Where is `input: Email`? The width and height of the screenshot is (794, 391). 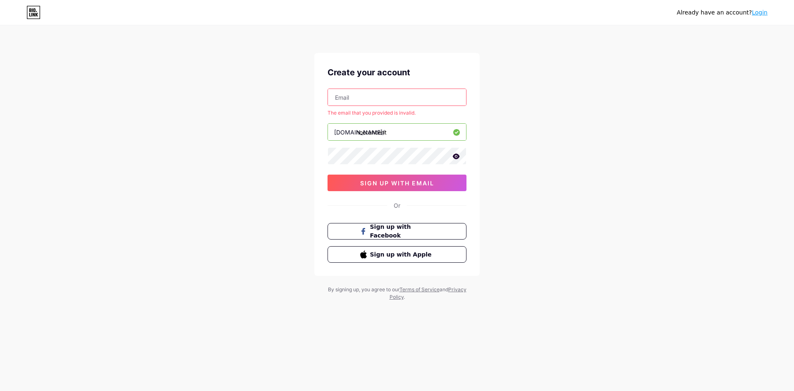 input: Email is located at coordinates (397, 97).